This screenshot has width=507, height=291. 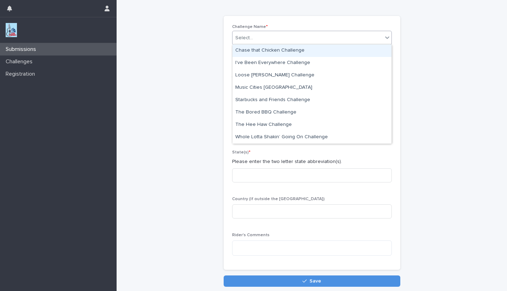 What do you see at coordinates (251, 235) in the screenshot?
I see `span: Rider's Comments` at bounding box center [251, 235].